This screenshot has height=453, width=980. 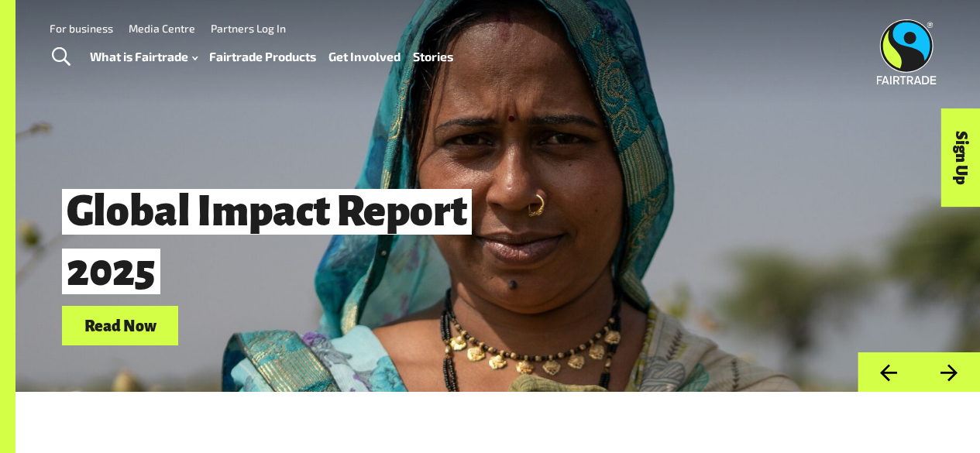 What do you see at coordinates (262, 57) in the screenshot?
I see `a: Fairtrade Products` at bounding box center [262, 57].